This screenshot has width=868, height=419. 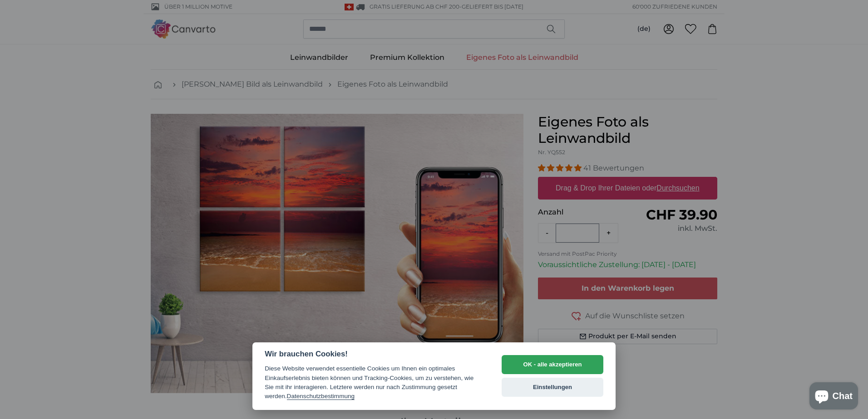 What do you see at coordinates (321, 397) in the screenshot?
I see `a: Datenschutzbestimmung` at bounding box center [321, 397].